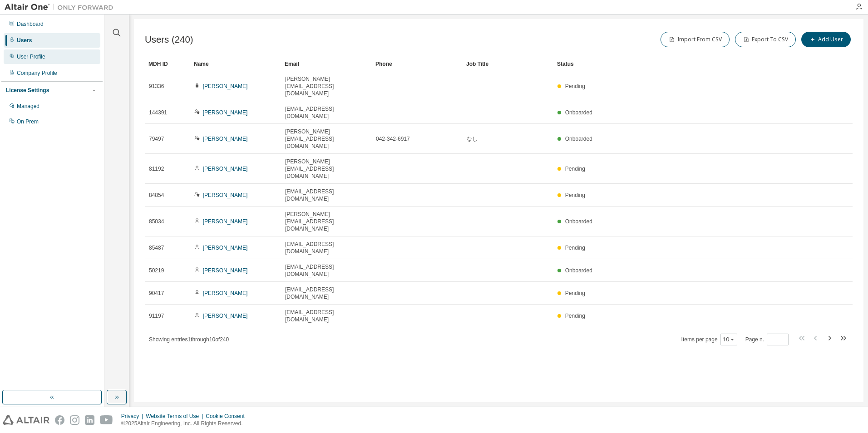  Describe the element at coordinates (156, 87) in the screenshot. I see `span: 91336` at that location.